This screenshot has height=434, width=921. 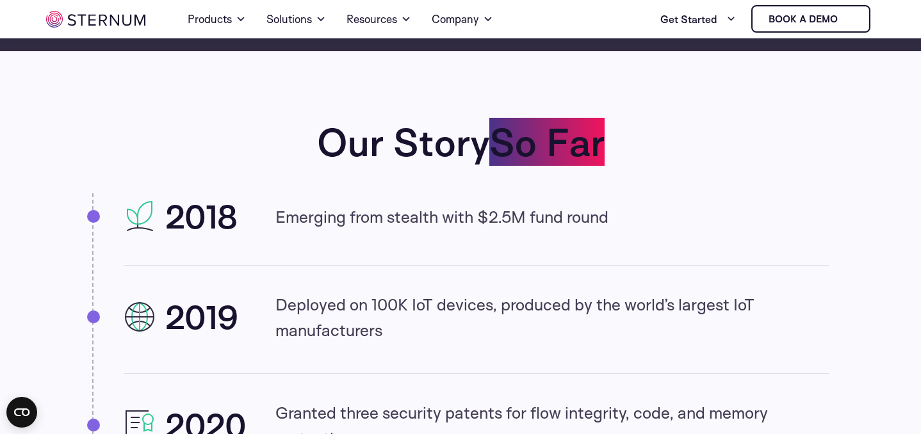 I want to click on img: 2019, so click(x=140, y=317).